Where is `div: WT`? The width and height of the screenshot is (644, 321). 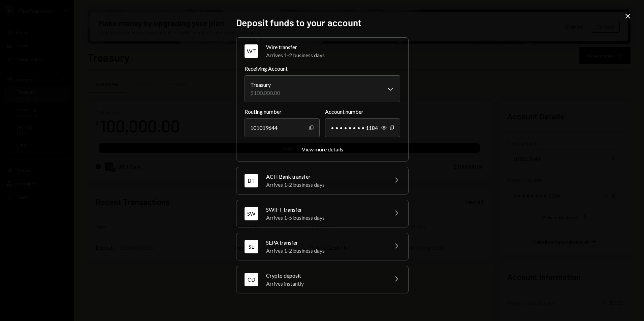
div: WT is located at coordinates (251, 51).